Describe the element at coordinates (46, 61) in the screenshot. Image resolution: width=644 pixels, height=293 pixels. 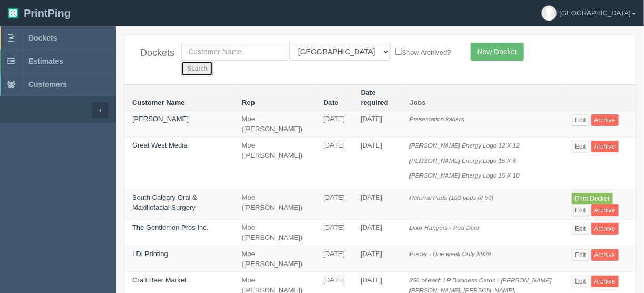
I see `span: Estimates` at that location.